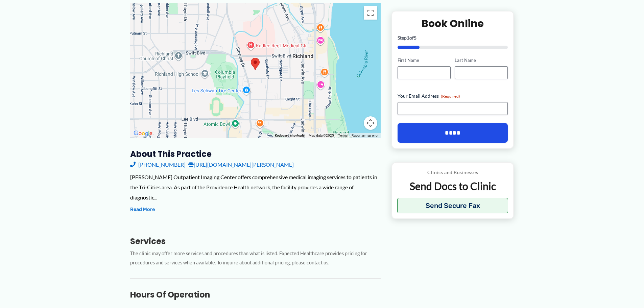 The height and width of the screenshot is (308, 644). What do you see at coordinates (370, 123) in the screenshot?
I see `button: Map camera controls` at bounding box center [370, 123].